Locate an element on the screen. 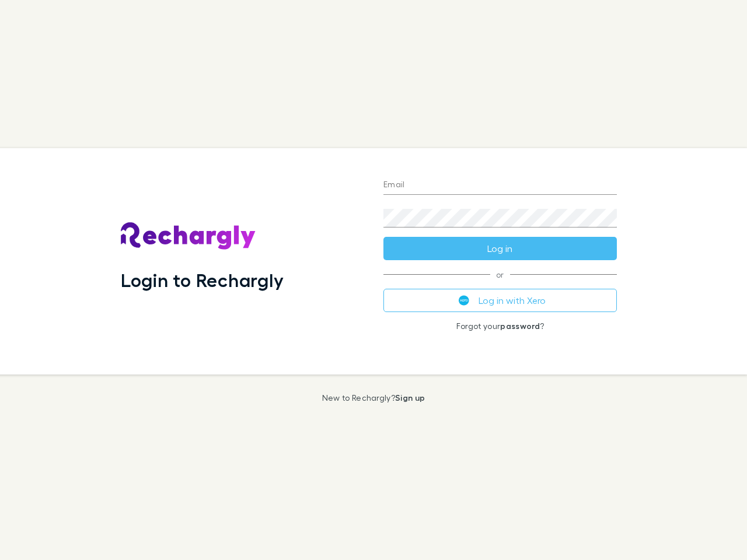  button: Log in is located at coordinates (500, 248).